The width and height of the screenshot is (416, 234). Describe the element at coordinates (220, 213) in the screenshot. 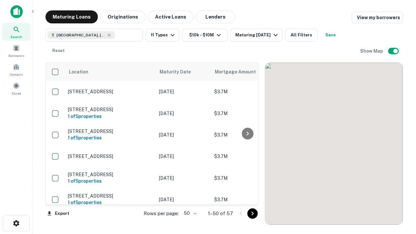

I see `p: 1–50 of 57` at that location.